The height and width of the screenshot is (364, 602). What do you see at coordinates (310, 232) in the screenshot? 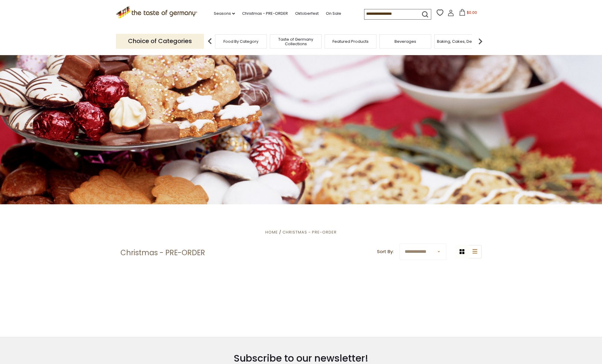
I see `span: Christmas - PRE-ORDER` at bounding box center [310, 232].